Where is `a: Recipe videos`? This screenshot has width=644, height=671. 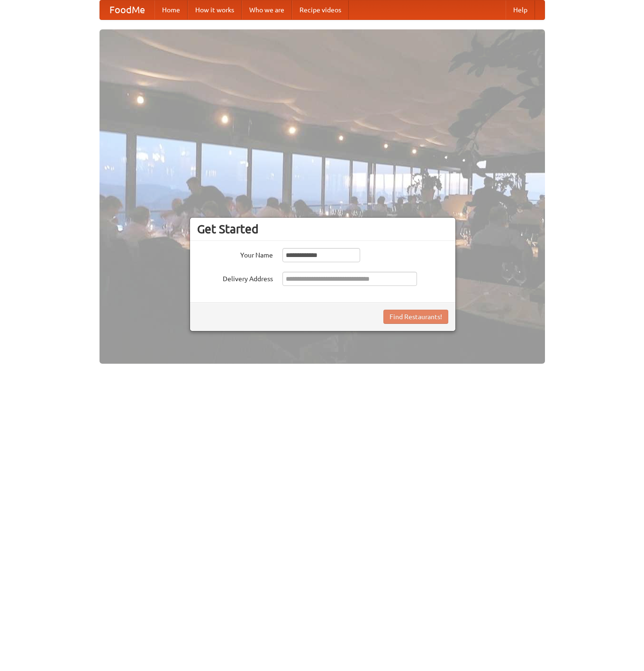 a: Recipe videos is located at coordinates (320, 10).